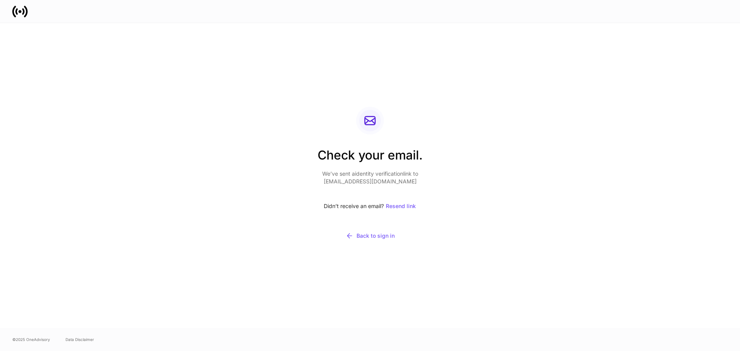  What do you see at coordinates (370, 236) in the screenshot?
I see `button: Back to sign in` at bounding box center [370, 236].